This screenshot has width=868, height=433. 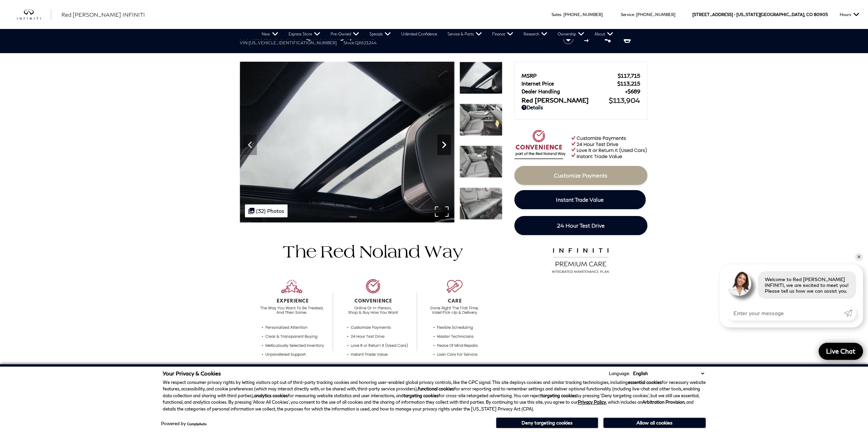 What do you see at coordinates (436, 388) in the screenshot?
I see `strong: functional cookies` at bounding box center [436, 388].